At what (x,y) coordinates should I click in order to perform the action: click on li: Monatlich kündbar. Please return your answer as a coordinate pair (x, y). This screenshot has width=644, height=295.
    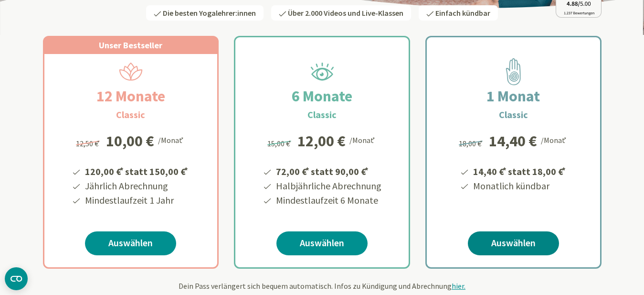
    Looking at the image, I should click on (519, 186).